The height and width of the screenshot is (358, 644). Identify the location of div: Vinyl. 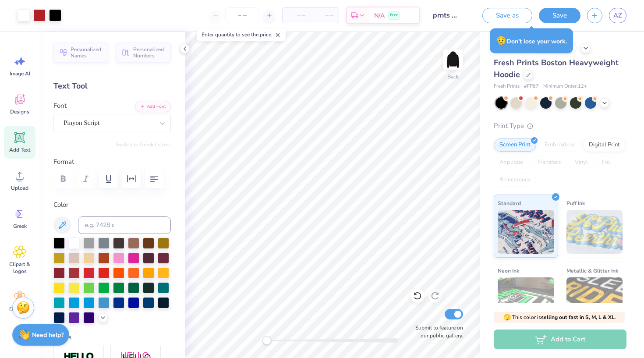
(582, 162).